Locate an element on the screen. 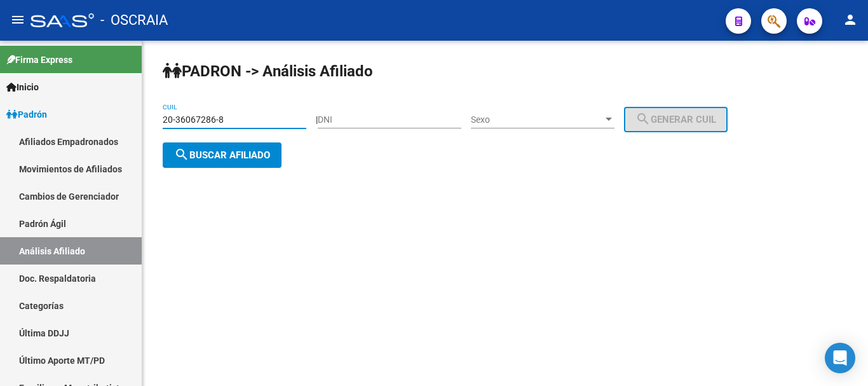  span: Sexo is located at coordinates (537, 120).